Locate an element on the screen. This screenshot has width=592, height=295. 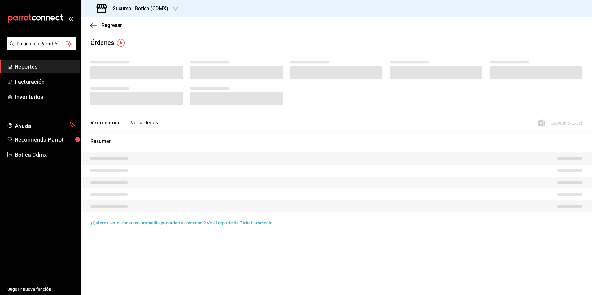
button: Ver resumen is located at coordinates (105, 125).